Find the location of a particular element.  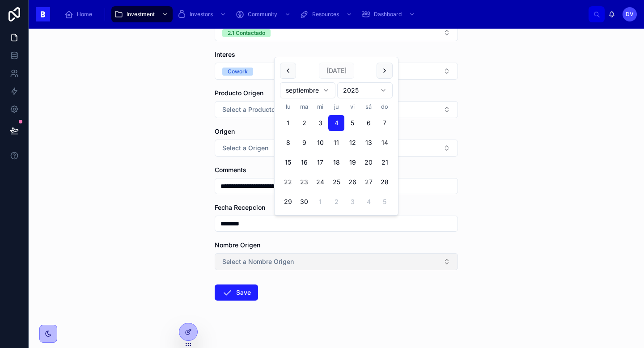

button: jueves, 18 de septiembre de 2025 is located at coordinates (337, 162).